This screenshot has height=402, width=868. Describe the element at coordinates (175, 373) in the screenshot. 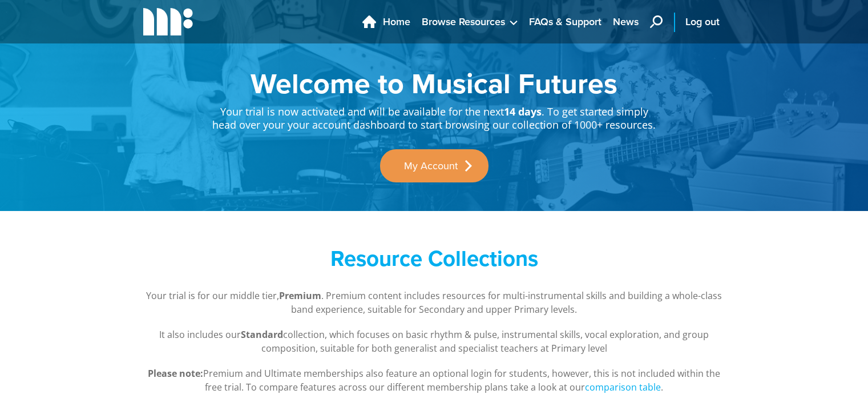

I see `strong: Please note:` at that location.